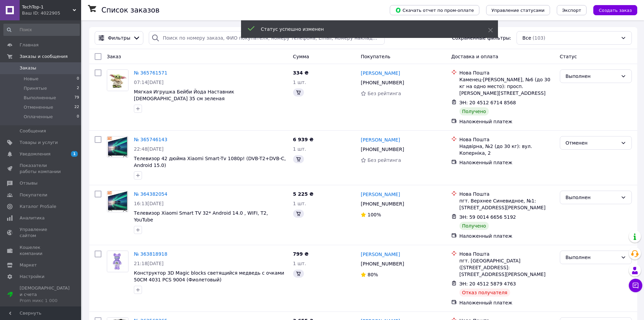 The image size is (644, 320). I want to click on span: Аналитика, so click(32, 218).